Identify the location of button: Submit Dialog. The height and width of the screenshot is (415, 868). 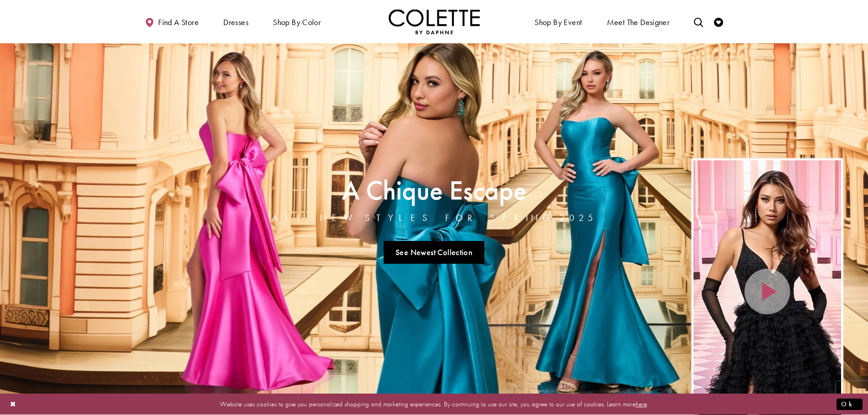
(849, 404).